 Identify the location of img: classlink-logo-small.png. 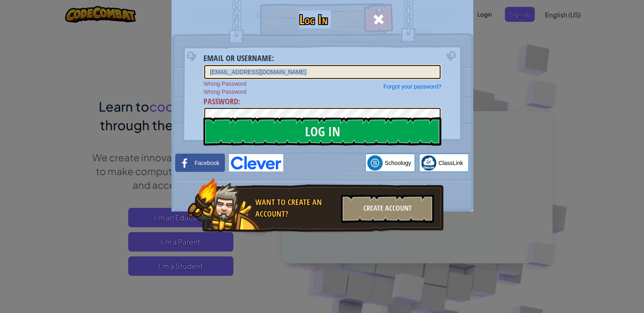
(428, 163).